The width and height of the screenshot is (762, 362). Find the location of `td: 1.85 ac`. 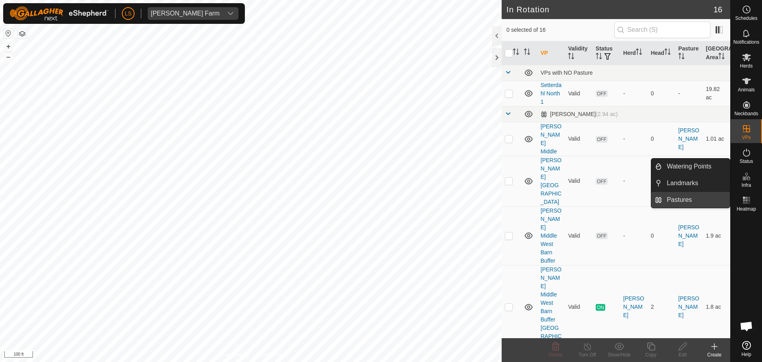

td: 1.85 ac is located at coordinates (717, 181).